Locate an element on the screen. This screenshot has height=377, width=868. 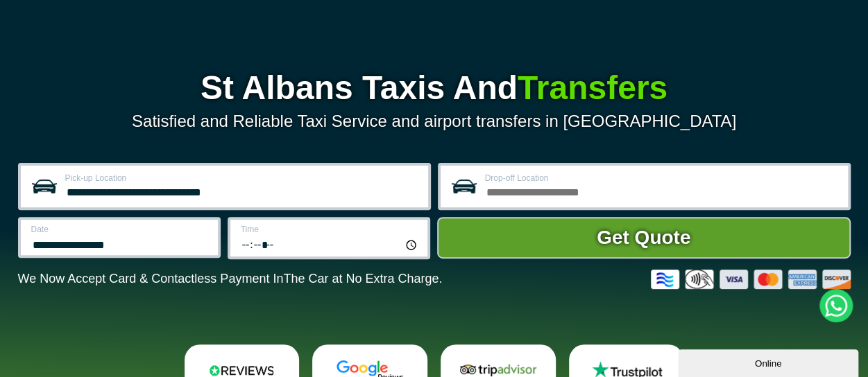
p: We Now Accept Card & Contactless Payment In is located at coordinates (230, 279).